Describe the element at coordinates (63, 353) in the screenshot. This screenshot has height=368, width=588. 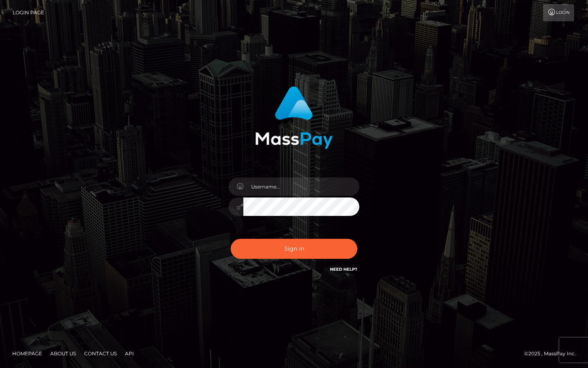
I see `a: About Us` at that location.